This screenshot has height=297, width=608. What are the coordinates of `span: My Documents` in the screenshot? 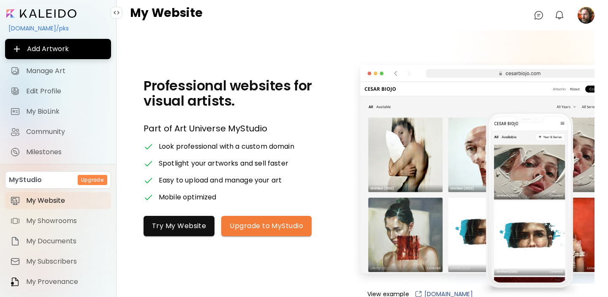 It's located at (66, 241).